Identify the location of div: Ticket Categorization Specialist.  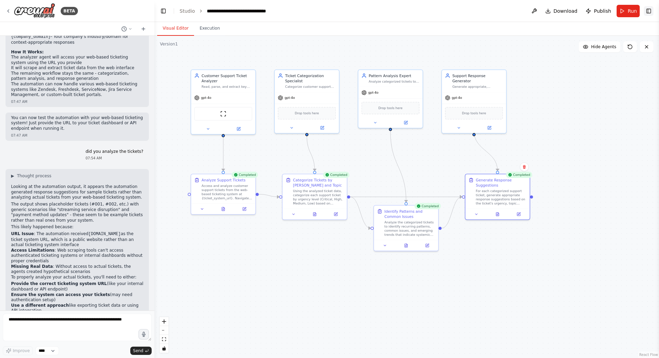
(310, 78).